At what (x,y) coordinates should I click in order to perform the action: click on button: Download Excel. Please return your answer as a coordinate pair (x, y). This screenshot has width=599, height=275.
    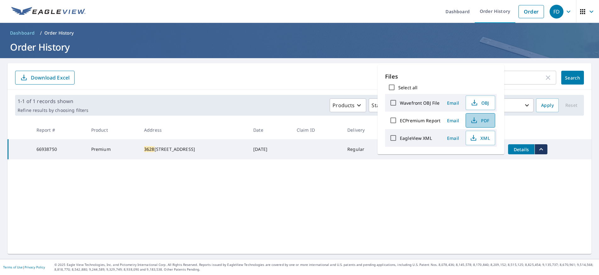
    Looking at the image, I should click on (45, 78).